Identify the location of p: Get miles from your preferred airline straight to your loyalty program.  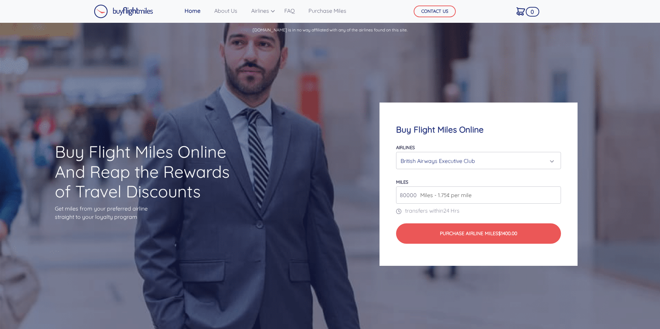
(148, 213).